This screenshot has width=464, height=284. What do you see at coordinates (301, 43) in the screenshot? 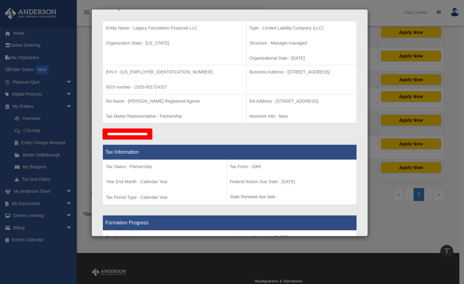
I see `p: Structure - Manager-managed` at bounding box center [301, 43].